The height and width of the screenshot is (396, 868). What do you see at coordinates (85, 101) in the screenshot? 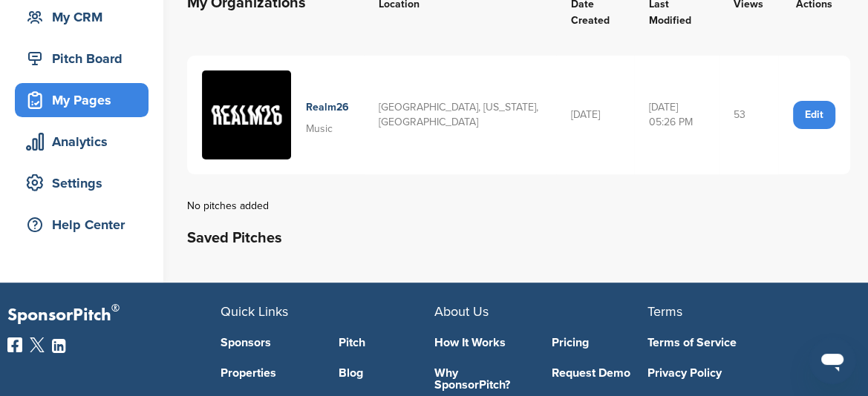
I see `div: My Pages` at bounding box center [85, 101].